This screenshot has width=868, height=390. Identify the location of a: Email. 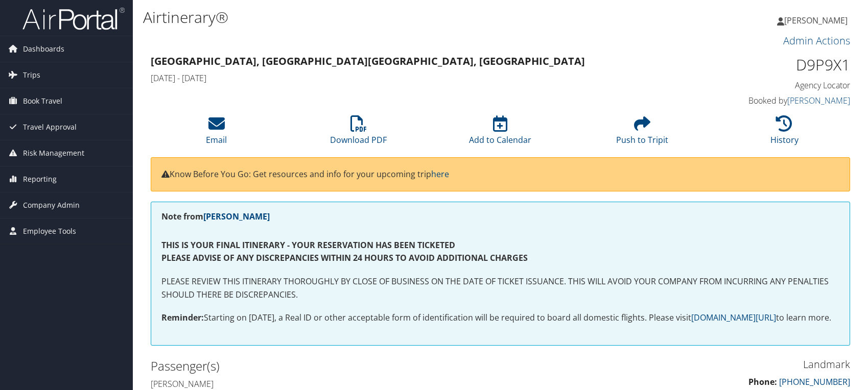
(216, 133).